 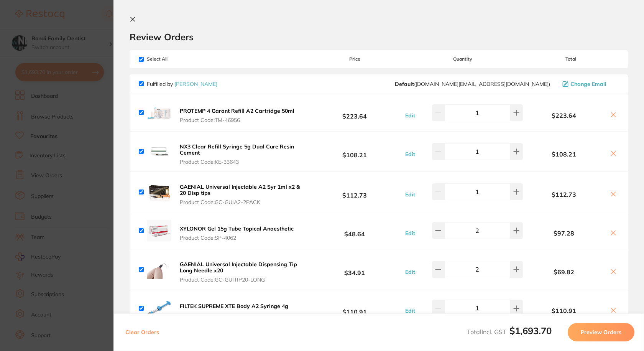 I want to click on b: $69.82, so click(x=564, y=272).